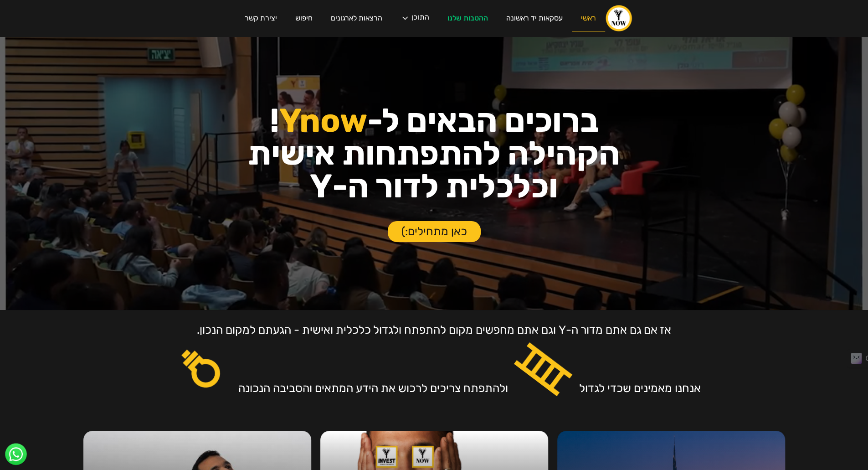  Describe the element at coordinates (434, 231) in the screenshot. I see `a: כאן מתחילים:)` at that location.